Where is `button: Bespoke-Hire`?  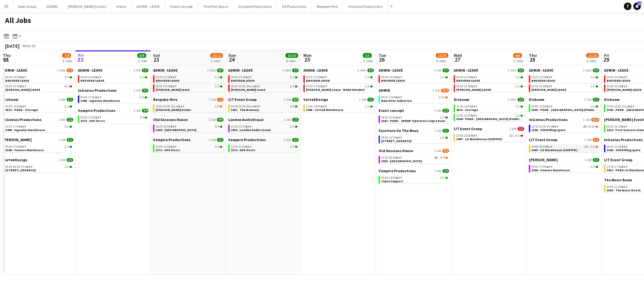 button: Bespoke-Hire is located at coordinates (327, 7).